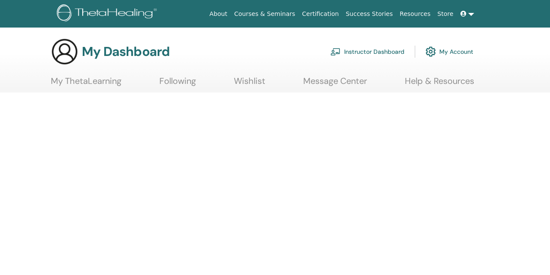 The image size is (550, 275). What do you see at coordinates (415, 14) in the screenshot?
I see `a: Resources` at bounding box center [415, 14].